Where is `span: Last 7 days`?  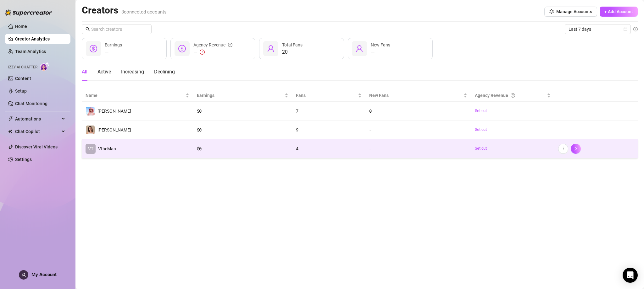 span: Last 7 days is located at coordinates (598, 29).